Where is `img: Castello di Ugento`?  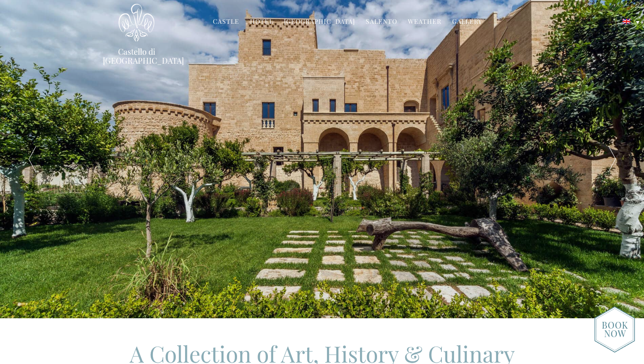 img: Castello di Ugento is located at coordinates (137, 22).